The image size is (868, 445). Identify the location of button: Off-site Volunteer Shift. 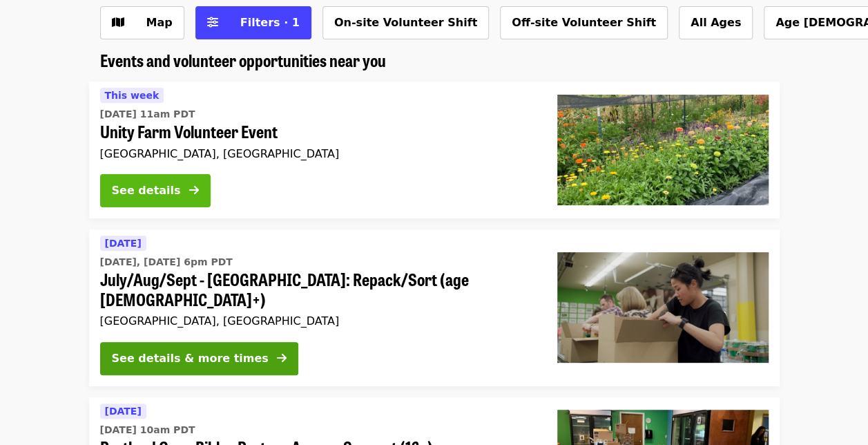
(584, 23).